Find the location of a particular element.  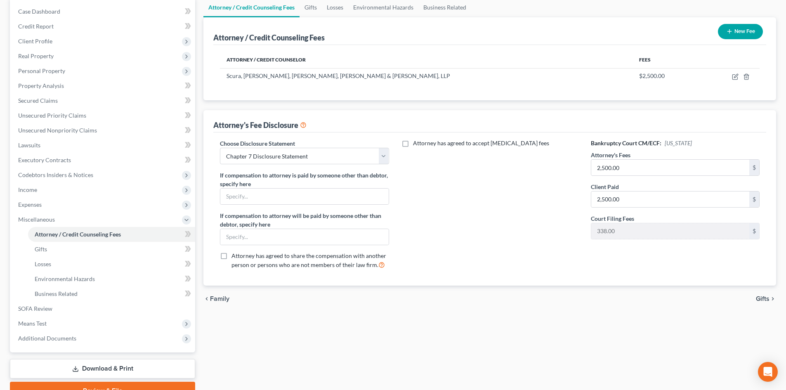

span: Miscellaneous is located at coordinates (36, 219).